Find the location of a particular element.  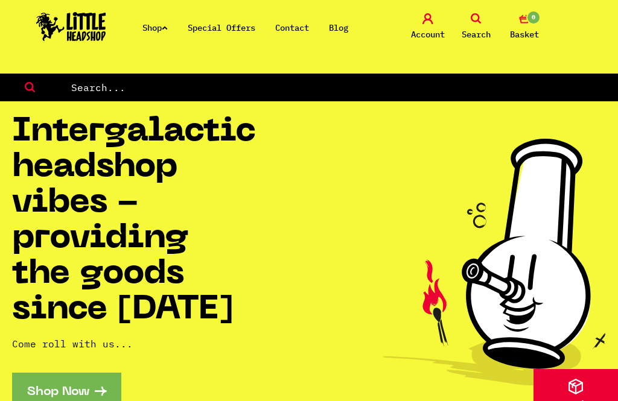

p: Come roll with us... is located at coordinates (131, 344).